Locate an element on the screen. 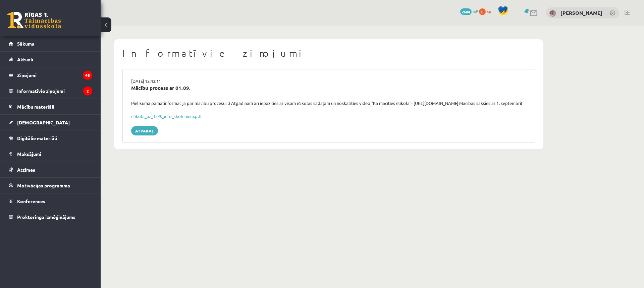  a: Konferences is located at coordinates (50, 201).